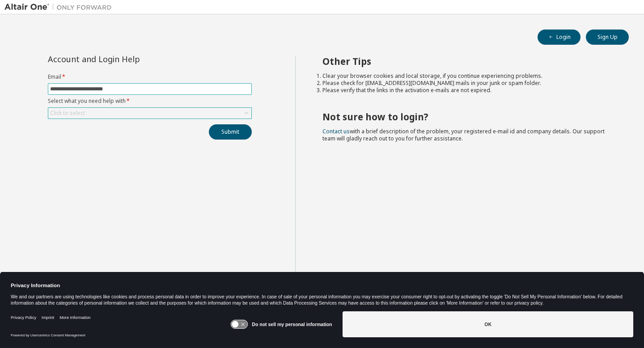 The image size is (644, 348). Describe the element at coordinates (150, 101) in the screenshot. I see `label: Select what you need help with` at that location.